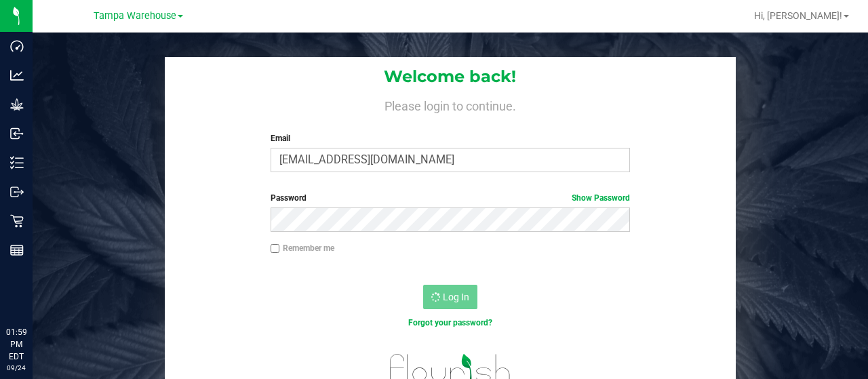 The image size is (868, 379). I want to click on h1: Welcome back!, so click(450, 76).